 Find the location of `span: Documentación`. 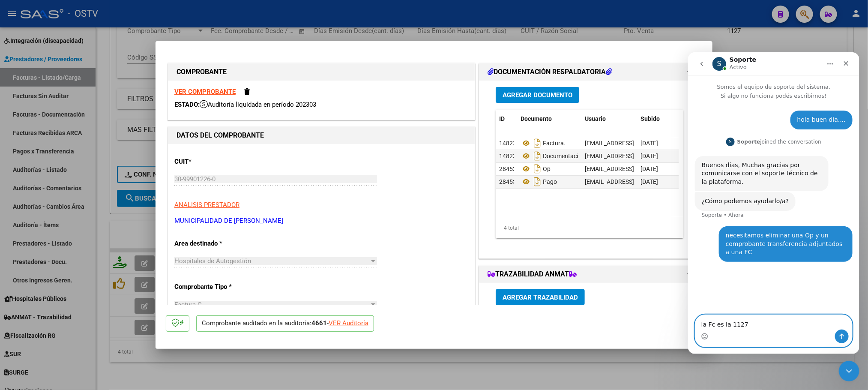

span: Documentación is located at coordinates (552, 156).